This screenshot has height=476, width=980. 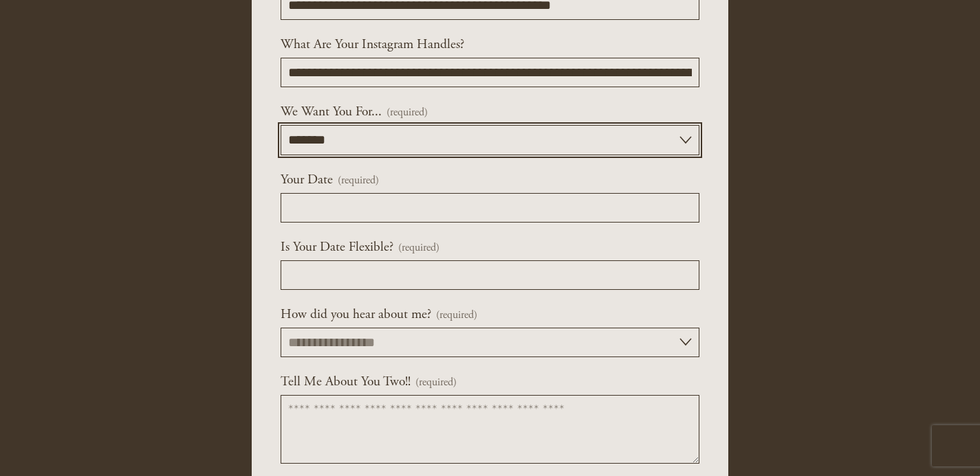 What do you see at coordinates (337, 247) in the screenshot?
I see `span: Is Your Date Flexible?` at bounding box center [337, 247].